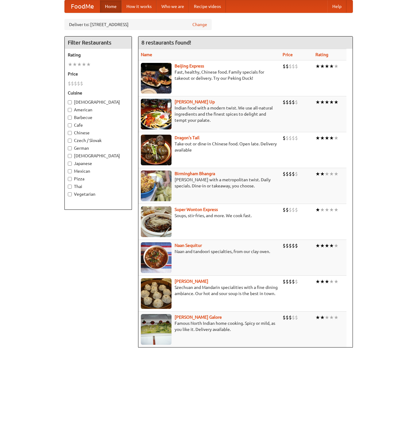  Describe the element at coordinates (70, 140) in the screenshot. I see `input: Czech / Slovak` at that location.